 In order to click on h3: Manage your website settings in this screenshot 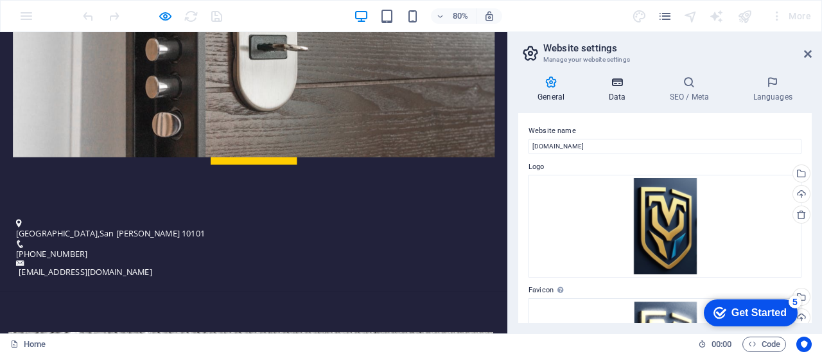, I will do `click(665, 60)`.